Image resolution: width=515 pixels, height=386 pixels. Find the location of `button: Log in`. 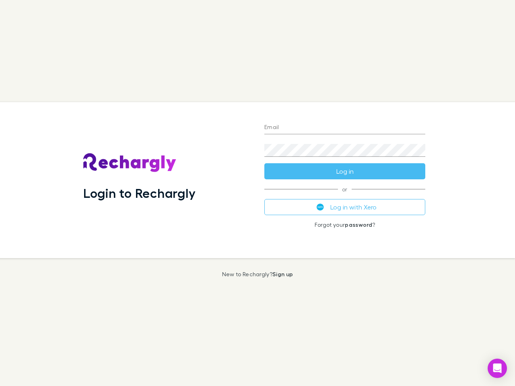

button: Log in is located at coordinates (345, 171).